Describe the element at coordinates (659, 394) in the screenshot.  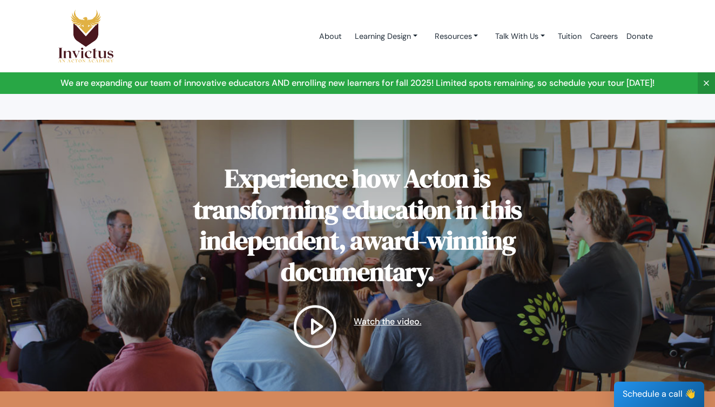
I see `div: Schedule a call 👋` at that location.